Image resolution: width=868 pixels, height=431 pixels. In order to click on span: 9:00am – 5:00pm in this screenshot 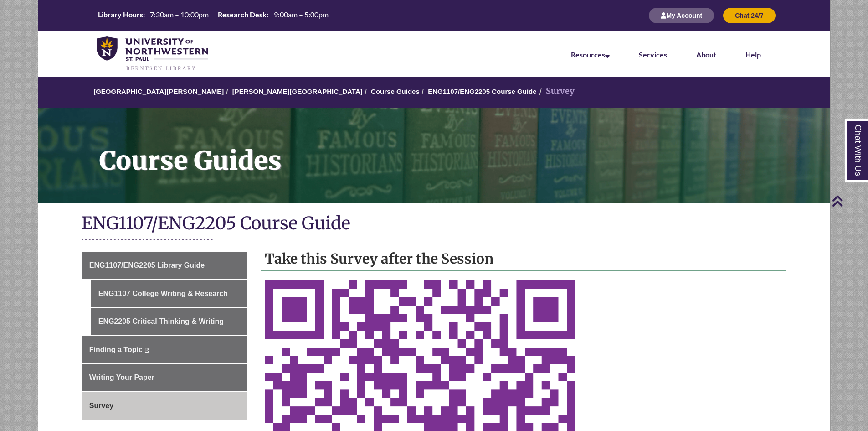, I will do `click(301, 14)`.